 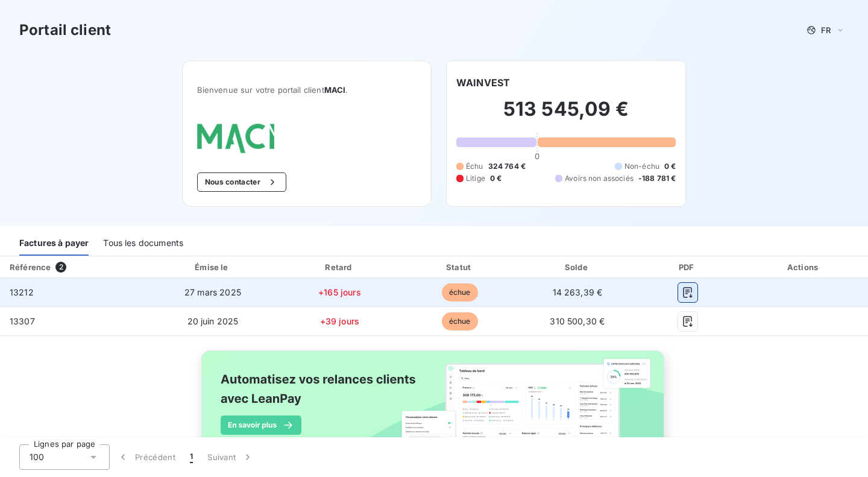 What do you see at coordinates (65, 30) in the screenshot?
I see `h3: Portail client` at bounding box center [65, 30].